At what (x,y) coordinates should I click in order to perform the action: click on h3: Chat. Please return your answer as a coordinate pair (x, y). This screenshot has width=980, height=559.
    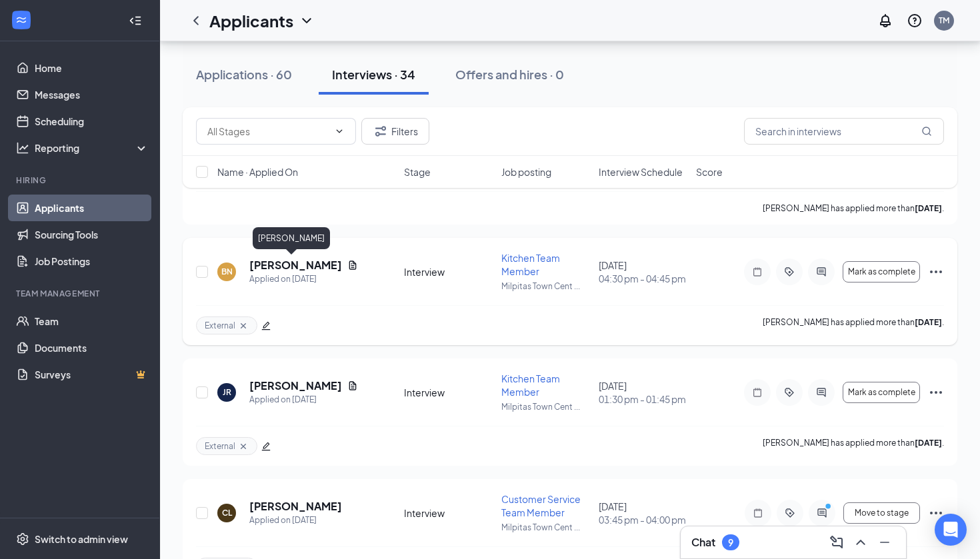
    Looking at the image, I should click on (703, 542).